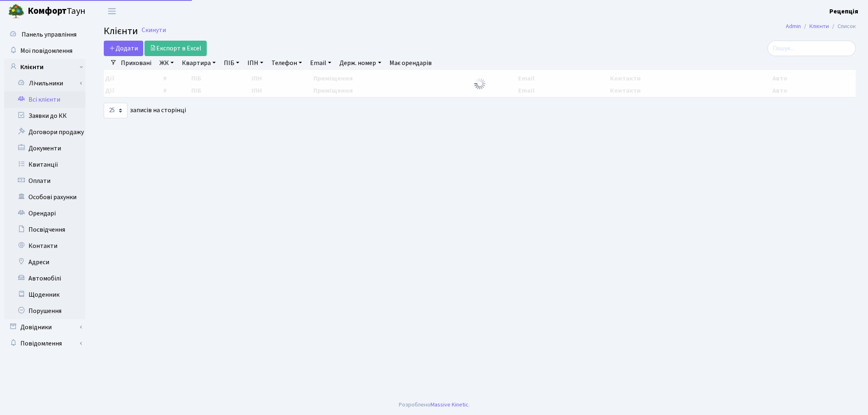 This screenshot has height=415, width=868. Describe the element at coordinates (45, 197) in the screenshot. I see `a: Особові рахунки` at that location.